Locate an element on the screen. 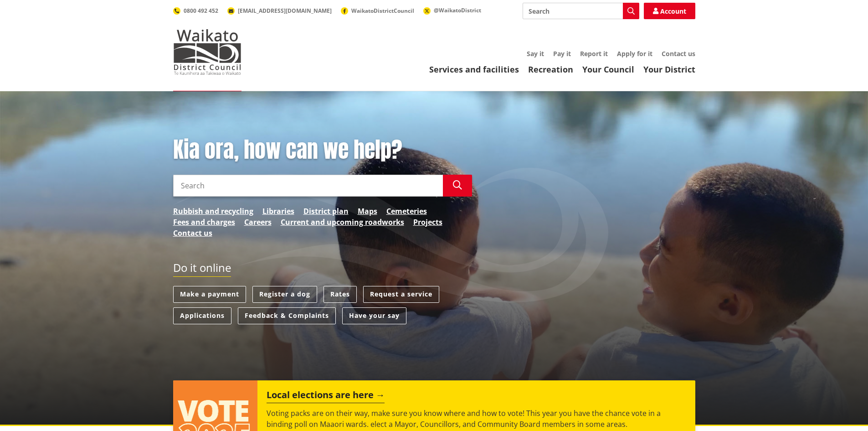 The image size is (868, 431). a: Report it is located at coordinates (594, 53).